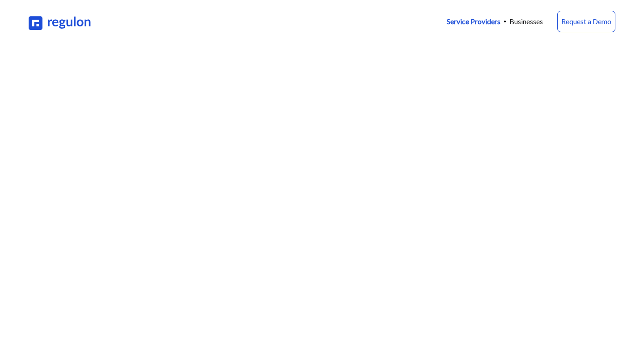 This screenshot has height=348, width=644. Describe the element at coordinates (586, 21) in the screenshot. I see `a: Request a Demo` at that location.